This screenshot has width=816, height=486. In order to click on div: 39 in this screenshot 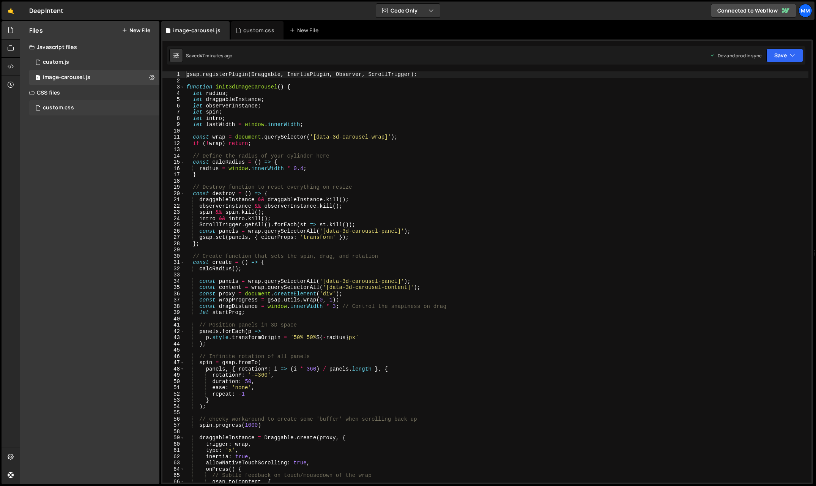, I will do `click(173, 312)`.